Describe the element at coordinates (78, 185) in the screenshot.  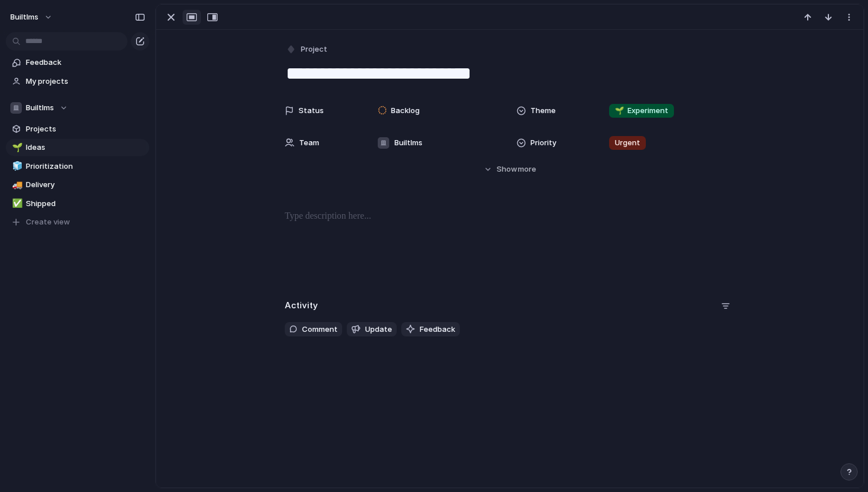
I see `a: 🚚Delivery` at that location.